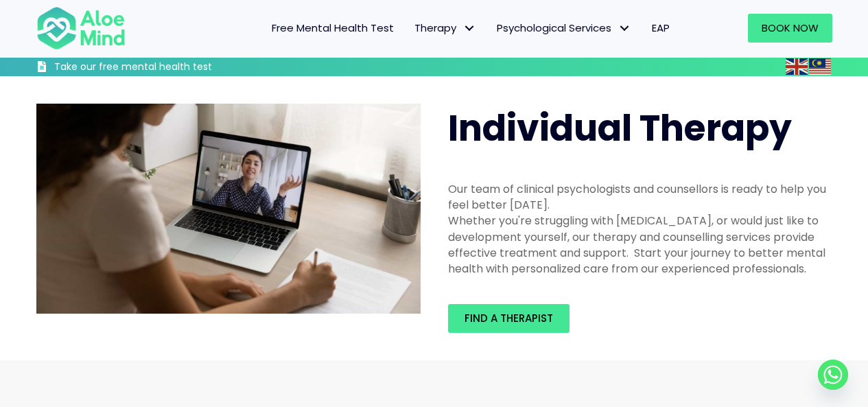  What do you see at coordinates (445, 28) in the screenshot?
I see `a: TherapyTherapy: submenu` at bounding box center [445, 28].